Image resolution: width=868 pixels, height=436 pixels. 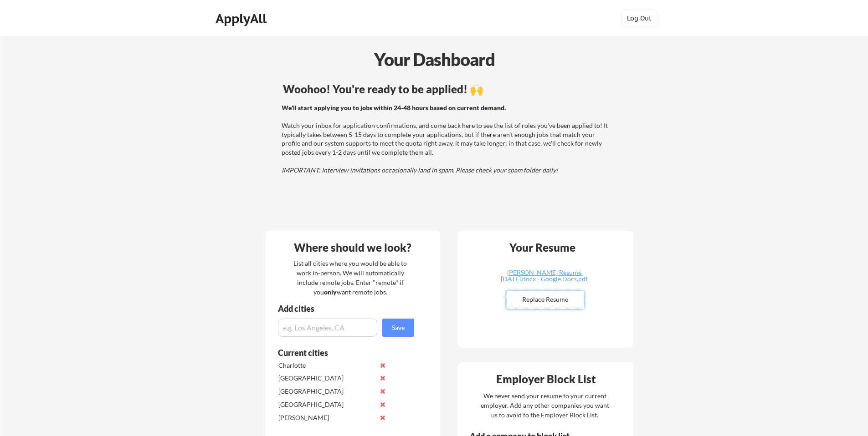 What do you see at coordinates (434, 60) in the screenshot?
I see `div: Your Dashboard` at bounding box center [434, 60].